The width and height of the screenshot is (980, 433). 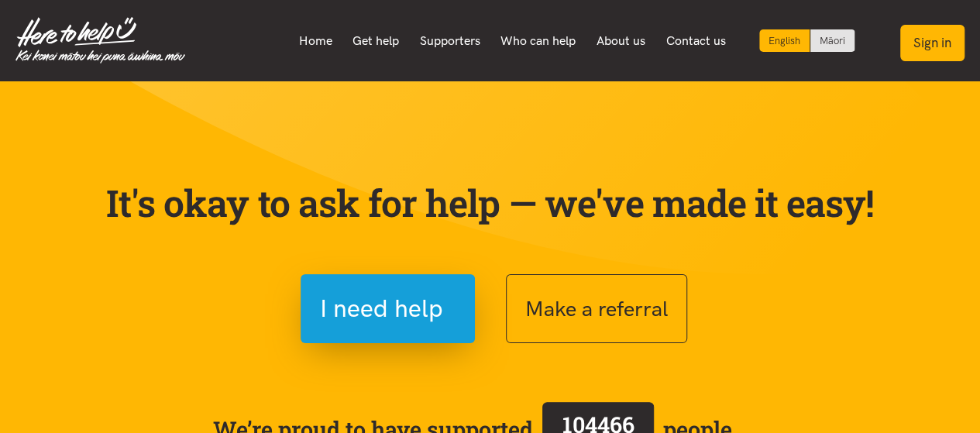 What do you see at coordinates (832, 40) in the screenshot?
I see `a: Switch to Te Reo Māori` at bounding box center [832, 40].